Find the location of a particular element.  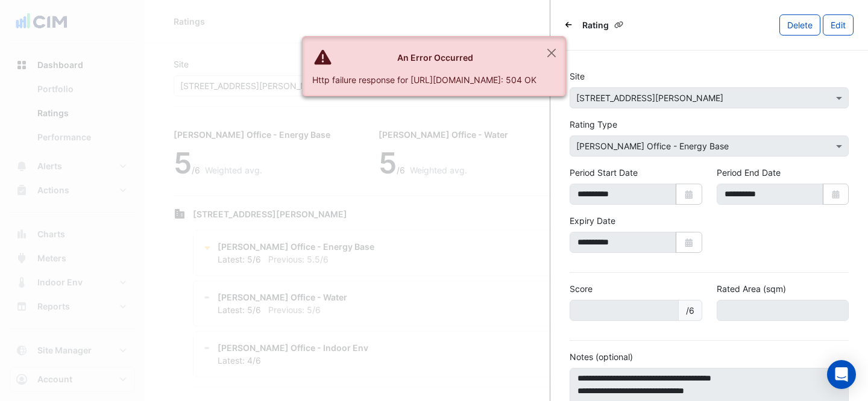

div: Open Intercom Messenger is located at coordinates (841, 375).